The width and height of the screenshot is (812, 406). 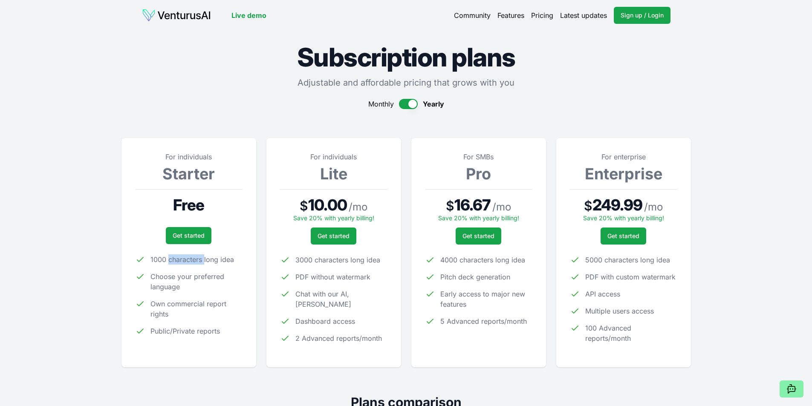 What do you see at coordinates (542, 15) in the screenshot?
I see `a: Pricing` at bounding box center [542, 15].